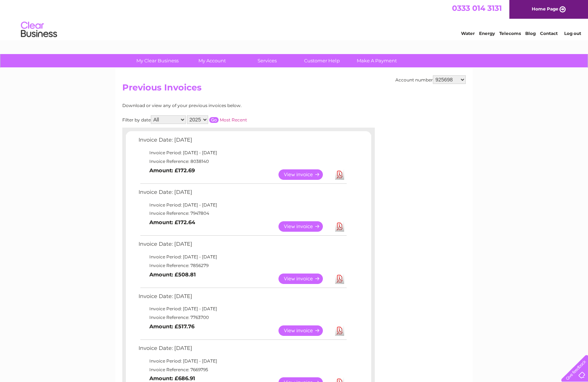 Image resolution: width=588 pixels, height=382 pixels. I want to click on b: Amount: £508.81, so click(172, 275).